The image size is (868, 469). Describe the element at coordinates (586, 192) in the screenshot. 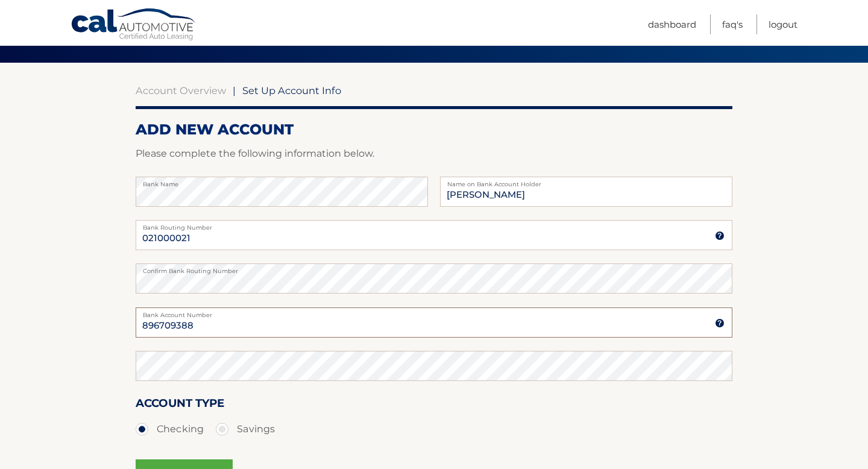

I see `input: Name on Account (Account Holder Name)` at that location.